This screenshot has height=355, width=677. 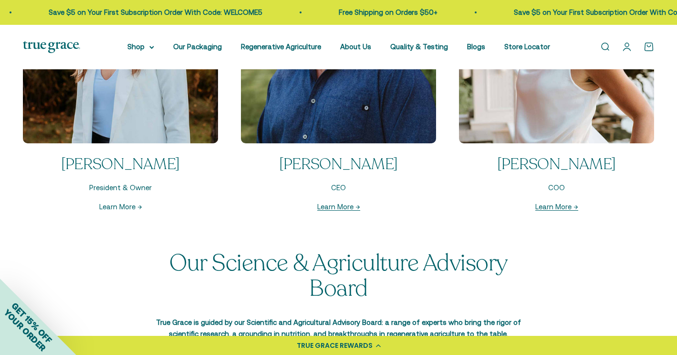 I want to click on div: TRUE GRACE REWARDS, so click(x=335, y=345).